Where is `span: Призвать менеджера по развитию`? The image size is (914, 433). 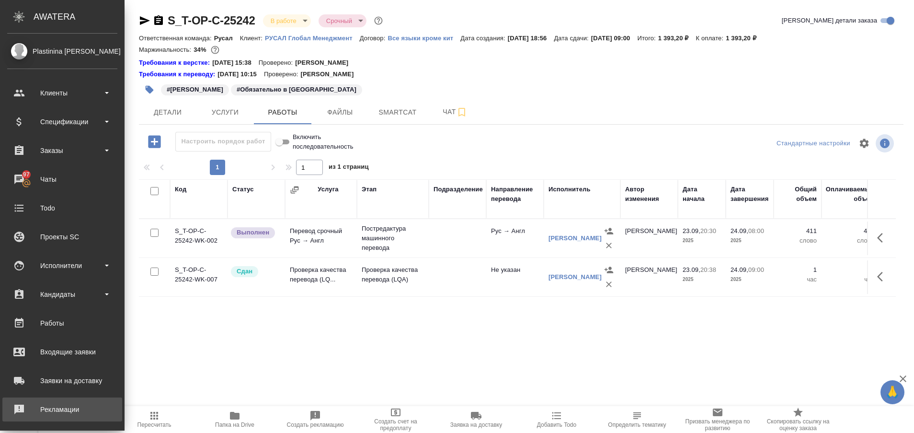
span: Призвать менеджера по развитию is located at coordinates (718, 424).